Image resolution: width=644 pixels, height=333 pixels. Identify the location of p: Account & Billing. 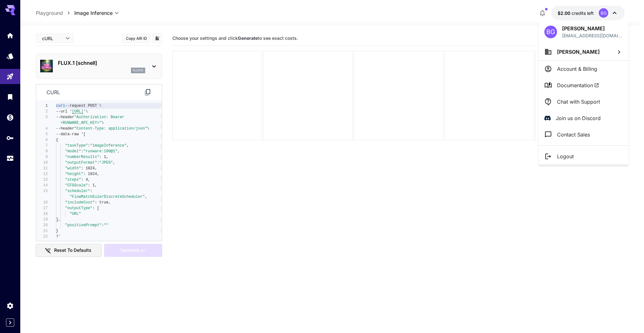
(577, 69).